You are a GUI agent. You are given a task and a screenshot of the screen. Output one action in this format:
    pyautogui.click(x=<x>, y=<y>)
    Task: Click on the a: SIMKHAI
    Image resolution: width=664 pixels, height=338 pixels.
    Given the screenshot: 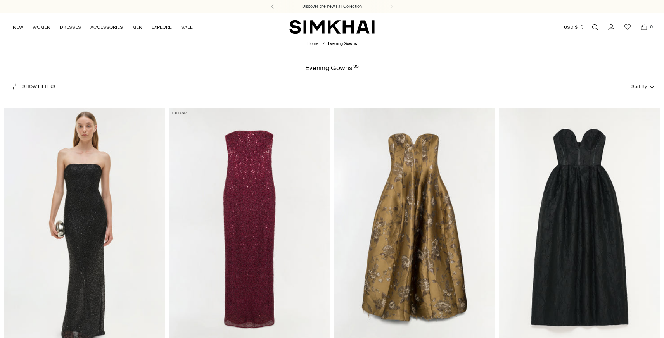 What is the action you would take?
    pyautogui.click(x=332, y=27)
    